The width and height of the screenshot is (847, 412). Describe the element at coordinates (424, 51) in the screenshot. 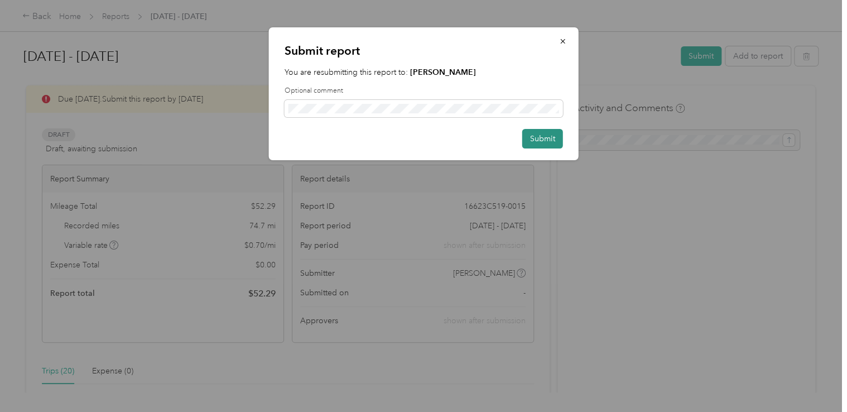

I see `p: Submit report` at that location.